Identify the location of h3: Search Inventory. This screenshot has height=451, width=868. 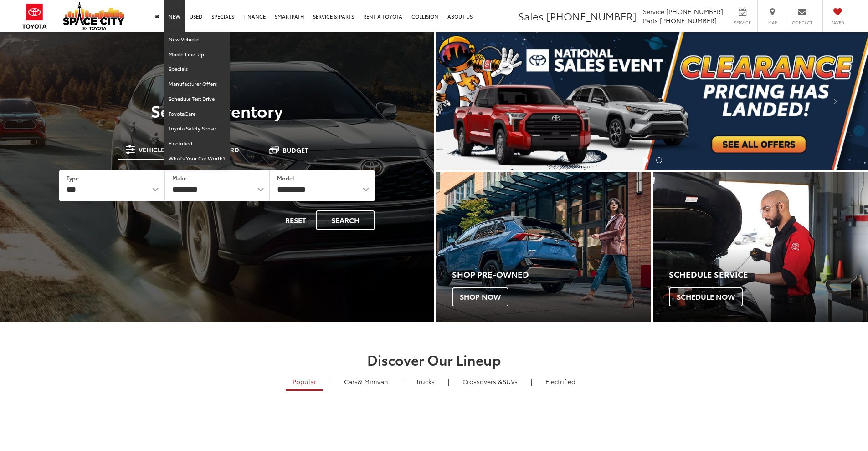
(217, 110).